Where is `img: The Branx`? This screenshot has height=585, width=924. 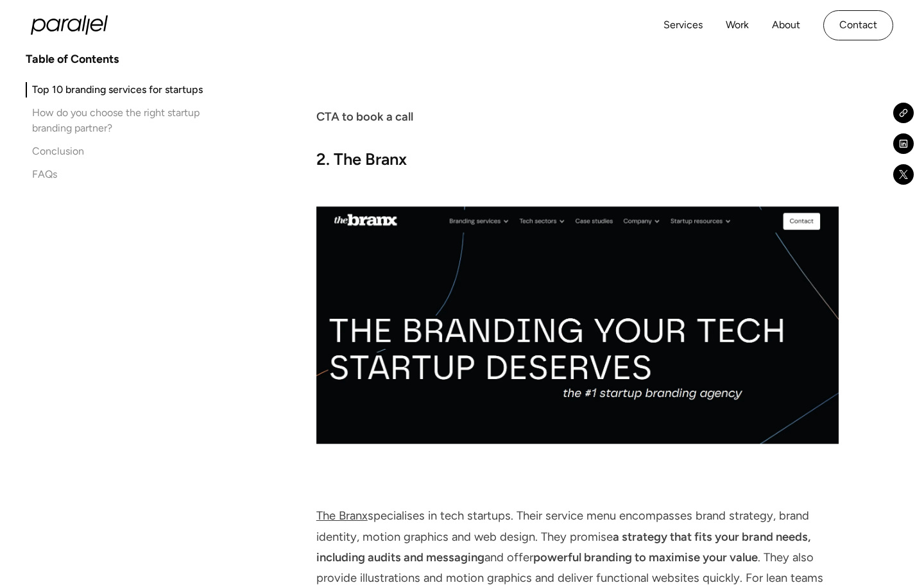
img: The Branx is located at coordinates (578, 325).